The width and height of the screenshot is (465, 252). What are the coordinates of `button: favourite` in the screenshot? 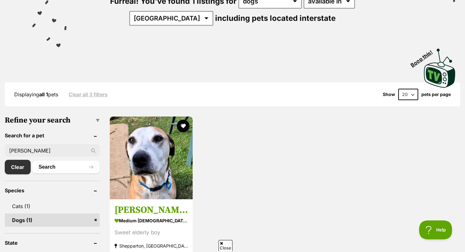 It's located at (183, 126).